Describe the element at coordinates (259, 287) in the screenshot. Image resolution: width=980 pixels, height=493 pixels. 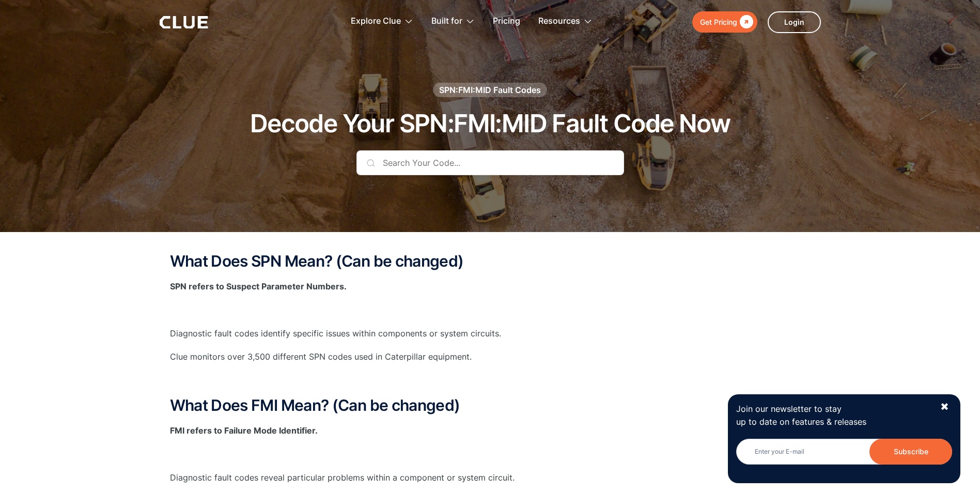
I see `strong: SPN refers to Suspect Parameter Numbers.` at that location.